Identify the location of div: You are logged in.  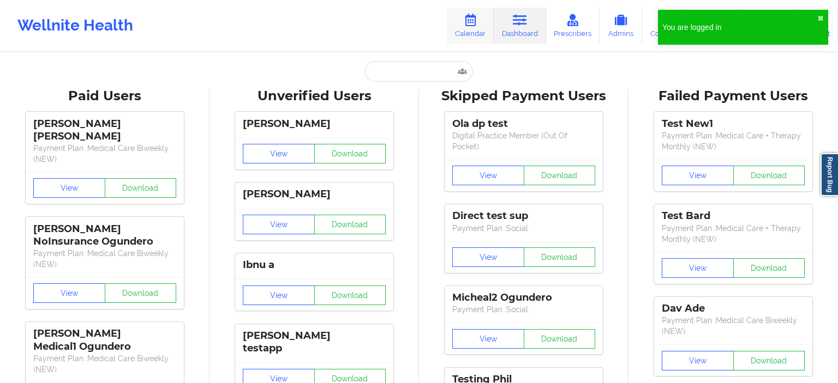
(739, 27).